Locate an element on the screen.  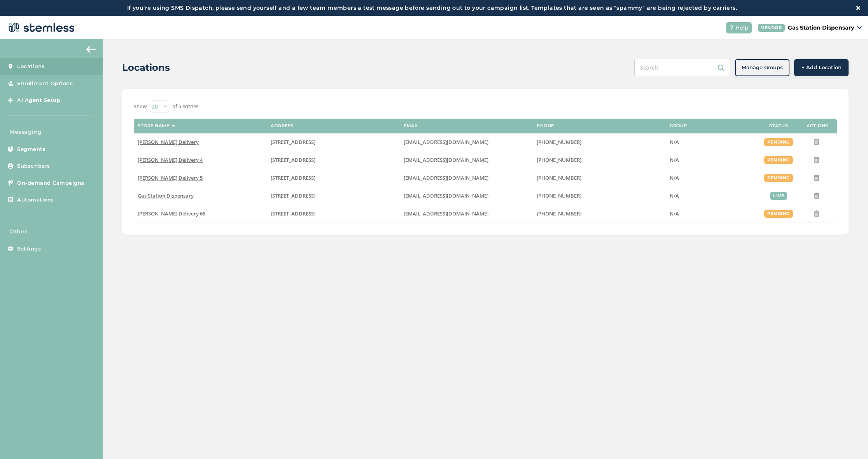
span: Settings is located at coordinates (29, 249).